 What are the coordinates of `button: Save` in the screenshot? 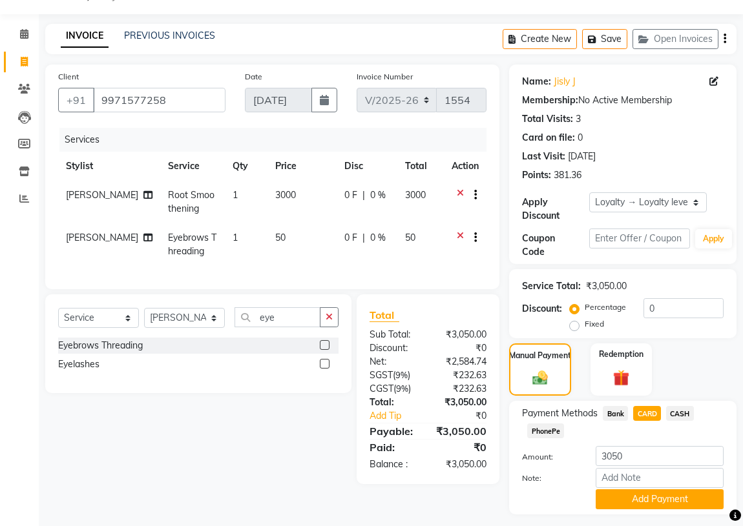 It's located at (605, 39).